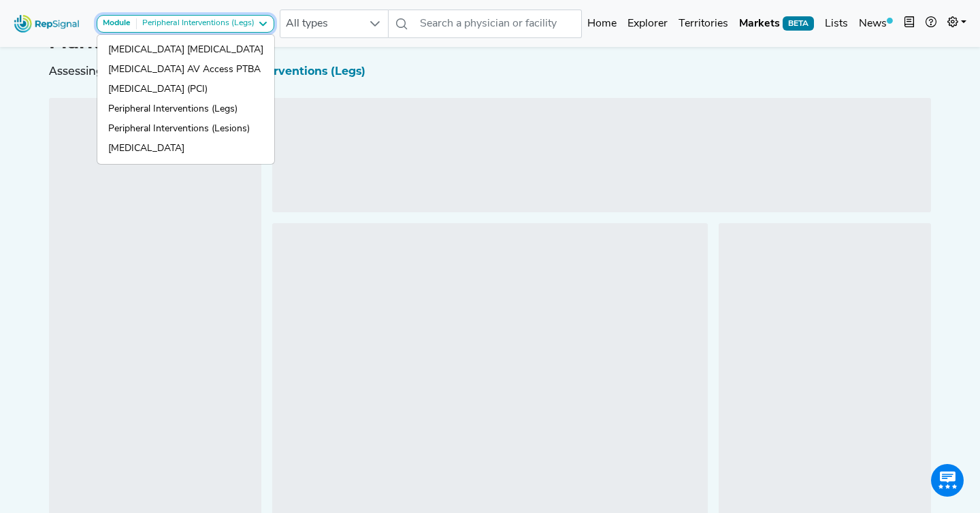 This screenshot has width=980, height=513. I want to click on h6: Assessing the market for, so click(490, 71).